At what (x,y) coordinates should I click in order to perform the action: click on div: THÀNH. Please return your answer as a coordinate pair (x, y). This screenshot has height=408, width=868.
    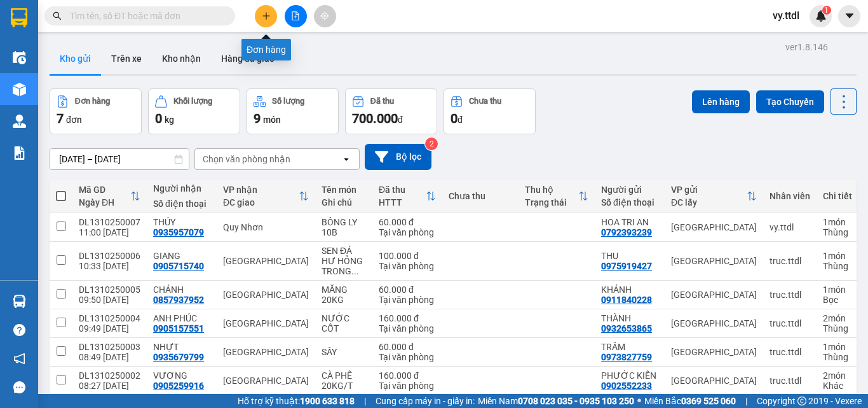
    Looking at the image, I should click on (630, 318).